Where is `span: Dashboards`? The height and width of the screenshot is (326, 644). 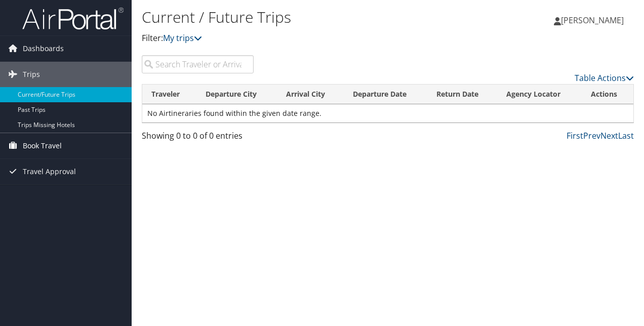 span: Dashboards is located at coordinates (43, 49).